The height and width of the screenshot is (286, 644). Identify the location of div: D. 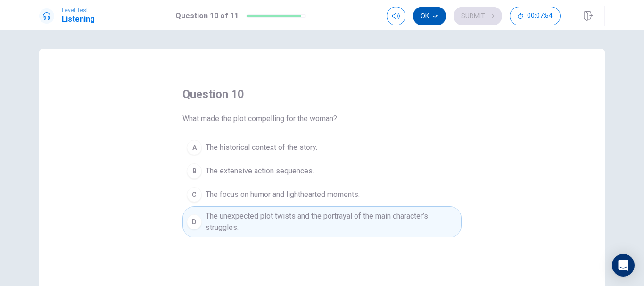
(194, 222).